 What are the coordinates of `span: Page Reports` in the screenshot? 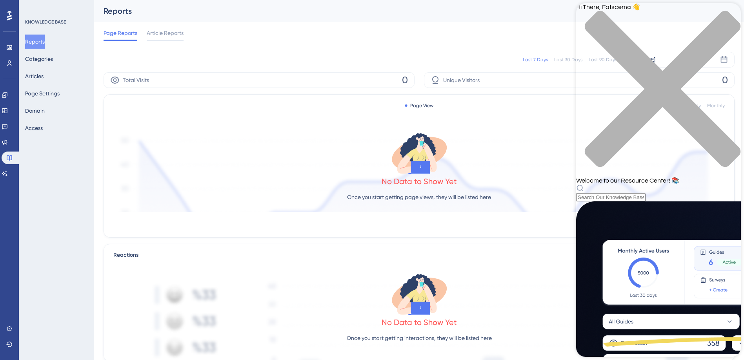 It's located at (120, 33).